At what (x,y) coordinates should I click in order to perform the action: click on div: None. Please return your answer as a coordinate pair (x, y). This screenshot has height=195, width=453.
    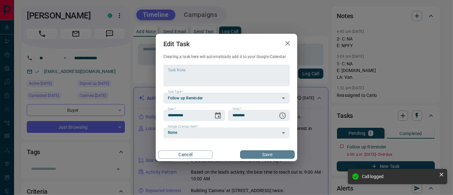
    Looking at the image, I should click on (227, 133).